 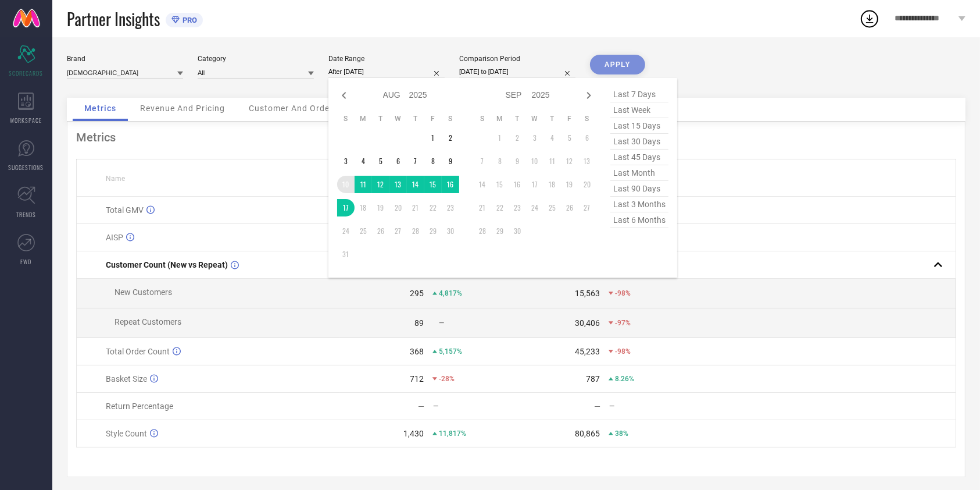 What do you see at coordinates (639, 173) in the screenshot?
I see `span: last month` at bounding box center [639, 173].